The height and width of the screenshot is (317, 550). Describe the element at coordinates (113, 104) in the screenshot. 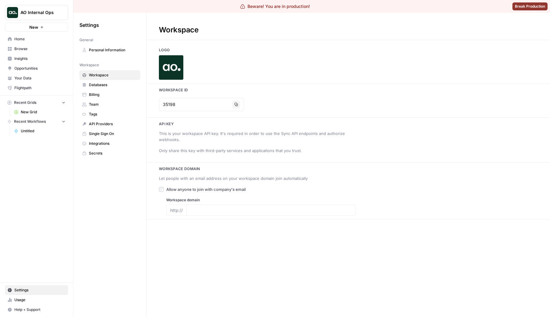

I see `span: Team` at that location.